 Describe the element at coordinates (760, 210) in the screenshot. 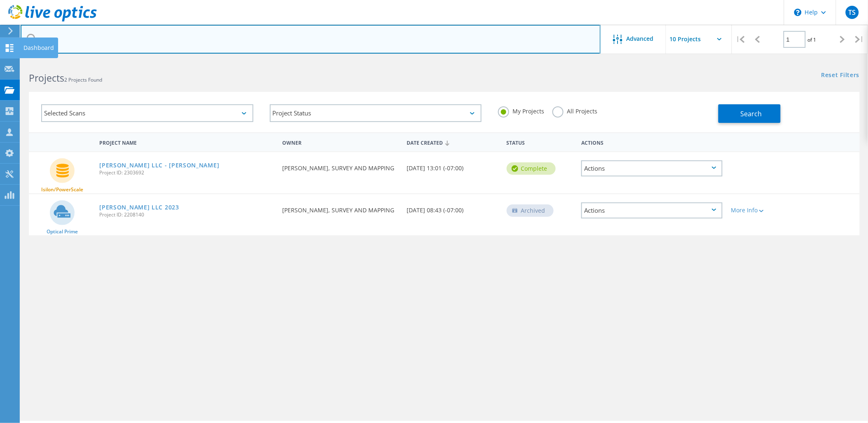

I see `div: More Info` at that location.